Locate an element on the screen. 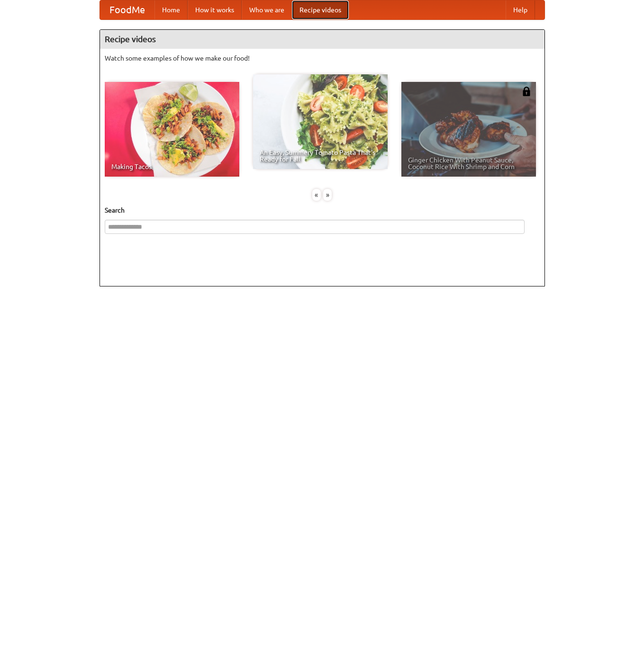  h4: Recipe videos is located at coordinates (322, 39).